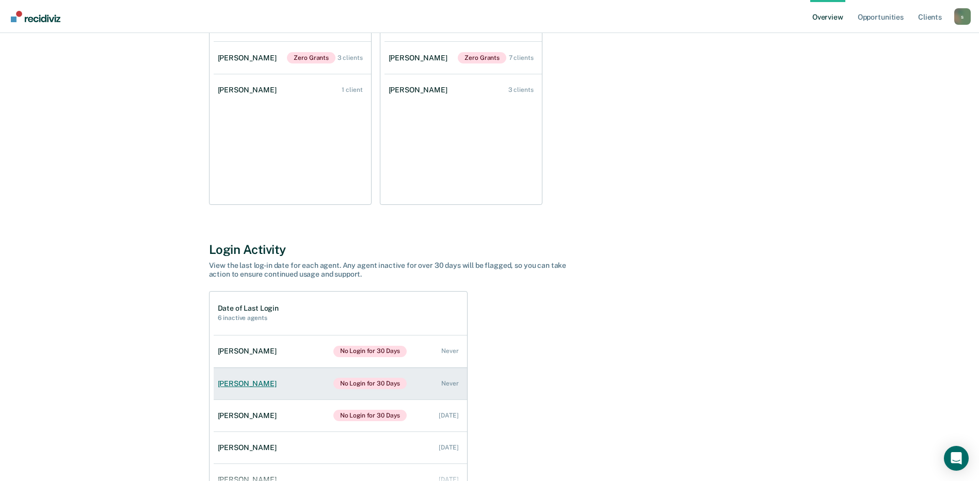 This screenshot has width=979, height=481. Describe the element at coordinates (352, 90) in the screenshot. I see `div: 1 client` at that location.